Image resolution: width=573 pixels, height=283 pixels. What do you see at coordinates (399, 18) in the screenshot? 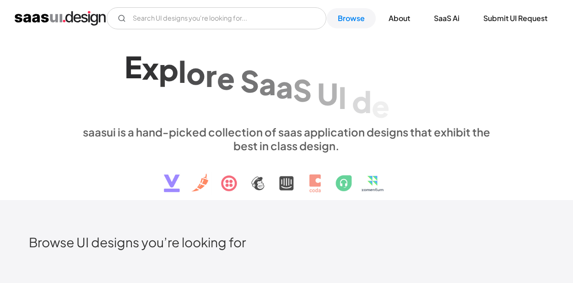
I see `a: About` at bounding box center [399, 18].